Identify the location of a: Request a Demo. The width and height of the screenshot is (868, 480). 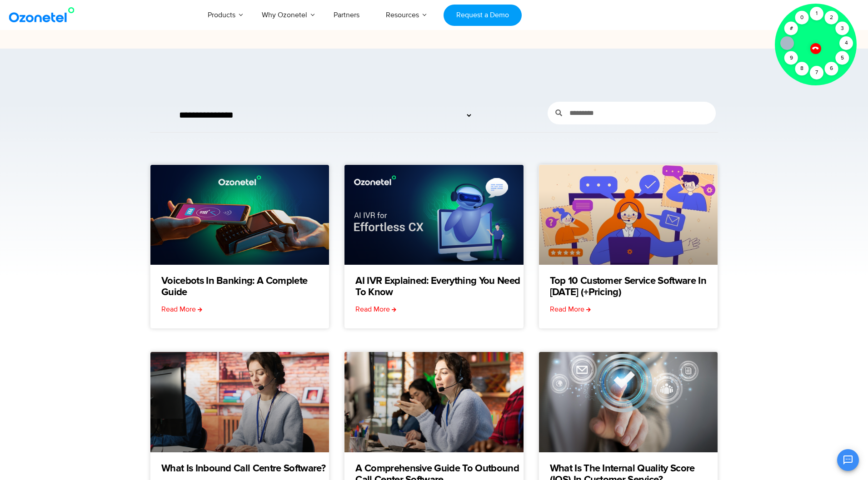
(482, 15).